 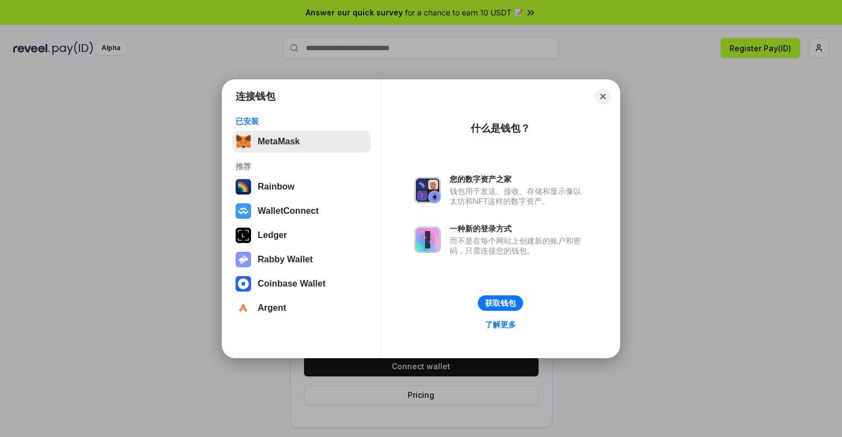 What do you see at coordinates (518, 246) in the screenshot?
I see `div: 而不是在每个网站上创建新的账户和密码，只需连接您的钱包。` at bounding box center [518, 246].